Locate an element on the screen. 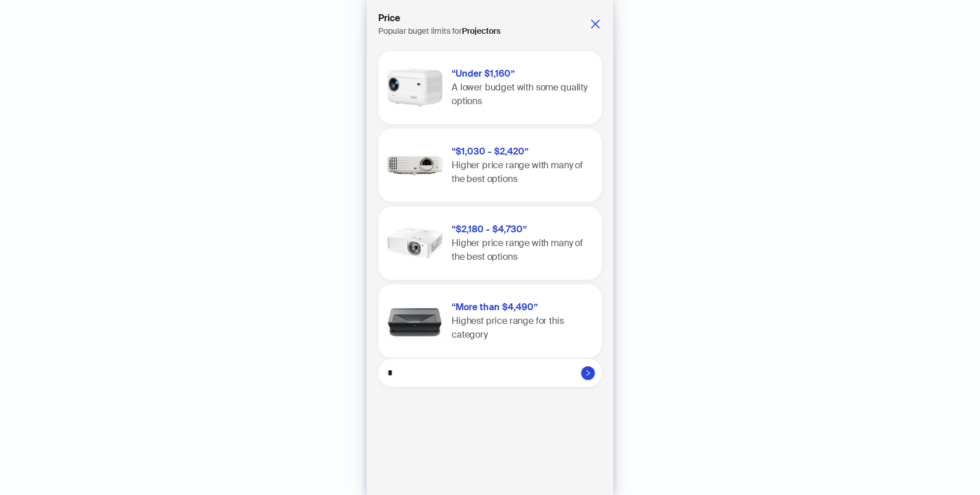  img: “$1,030 - $2,420” is located at coordinates (415, 166).